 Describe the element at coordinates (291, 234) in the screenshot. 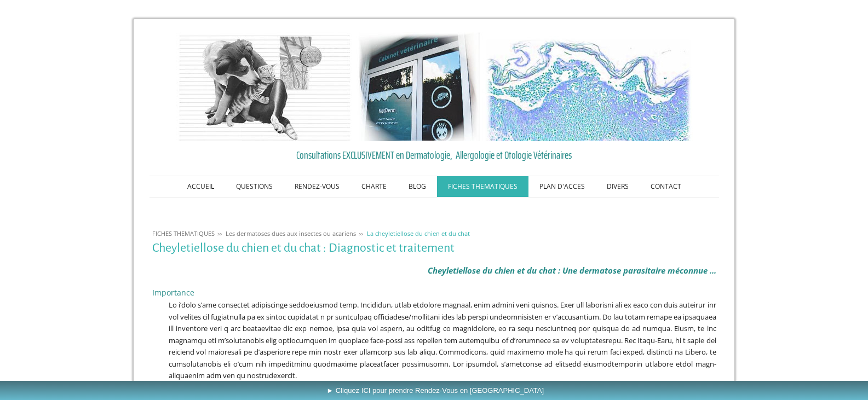

I see `span: Les dermatoses dues aux insectes ou acariens` at that location.